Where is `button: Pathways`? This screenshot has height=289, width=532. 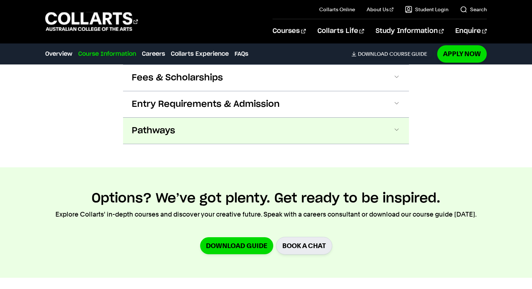
button: Pathways is located at coordinates (266, 131).